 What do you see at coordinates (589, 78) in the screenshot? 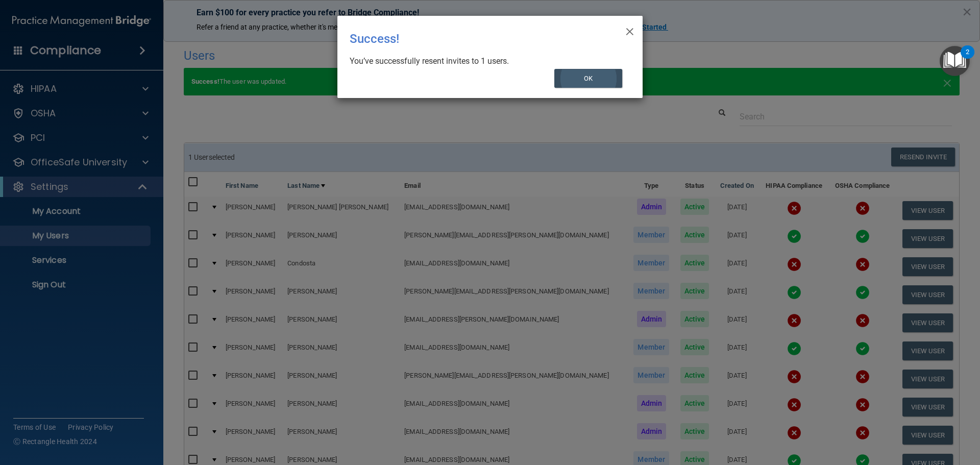
I see `button: OK` at bounding box center [589, 78].